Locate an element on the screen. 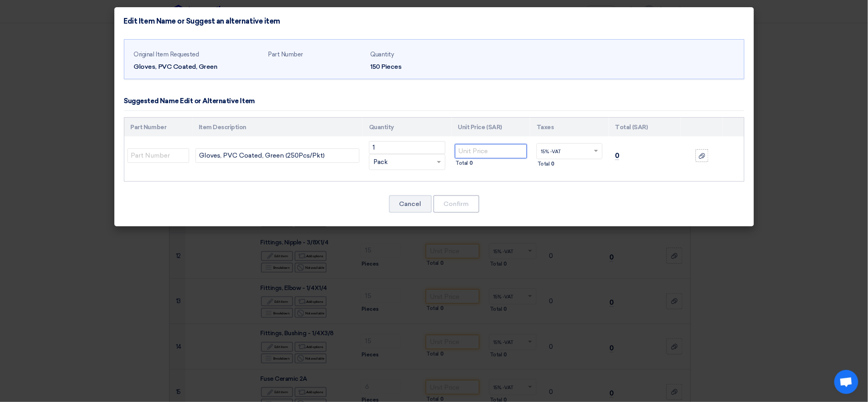 The height and width of the screenshot is (402, 868). font: Edit Item Name or Suggest an alternative item is located at coordinates (202, 21).